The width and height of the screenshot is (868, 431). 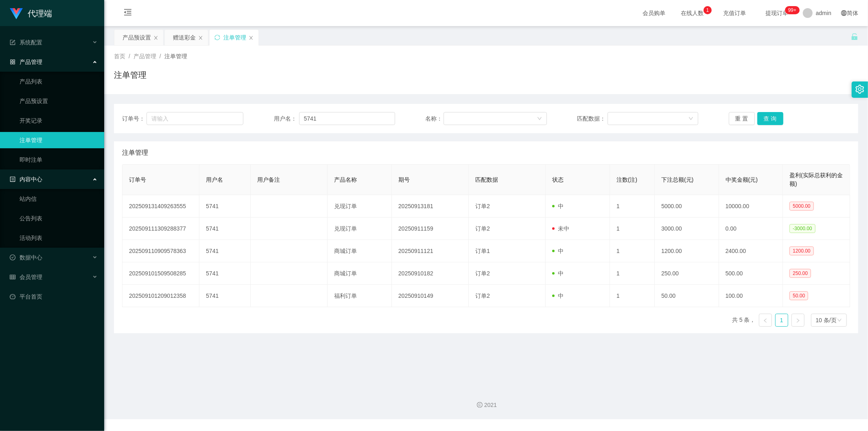 I want to click on td: 20250913181, so click(x=430, y=206).